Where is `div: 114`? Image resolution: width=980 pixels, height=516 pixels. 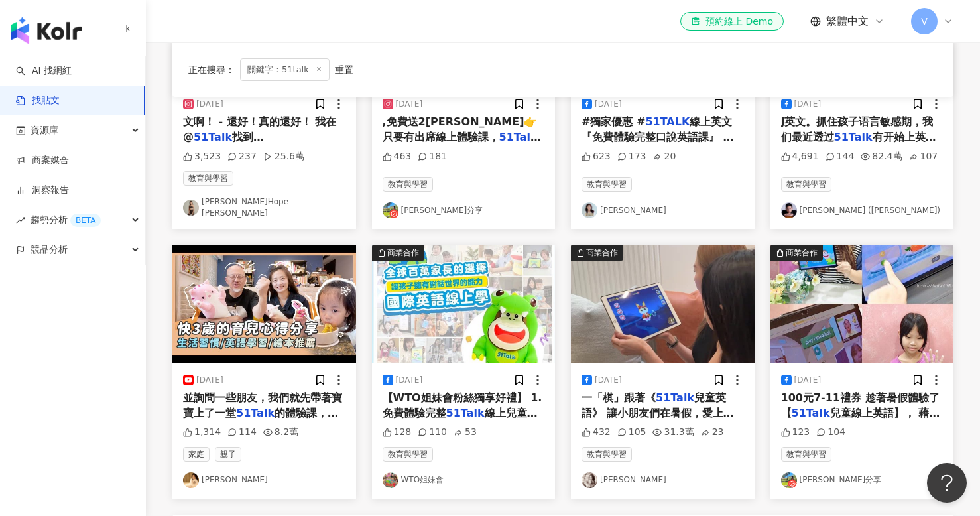 div: 114 is located at coordinates (242, 433).